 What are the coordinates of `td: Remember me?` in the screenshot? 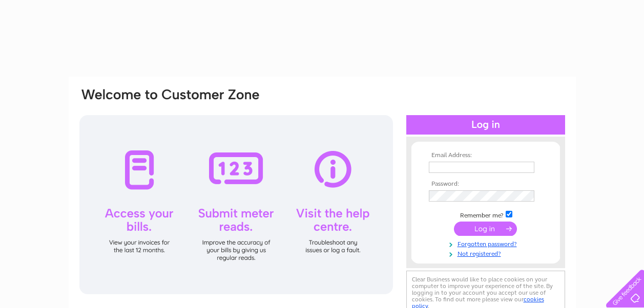 It's located at (486, 214).